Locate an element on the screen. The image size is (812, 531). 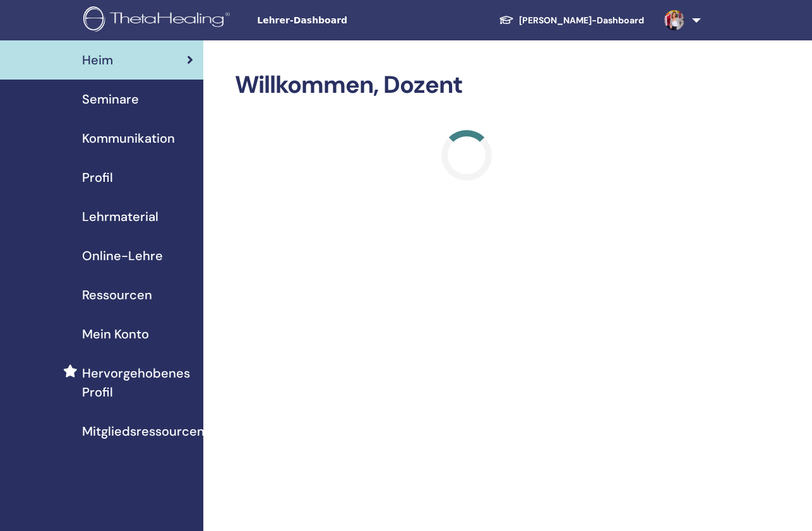
span: Kommunikation is located at coordinates (128, 139).